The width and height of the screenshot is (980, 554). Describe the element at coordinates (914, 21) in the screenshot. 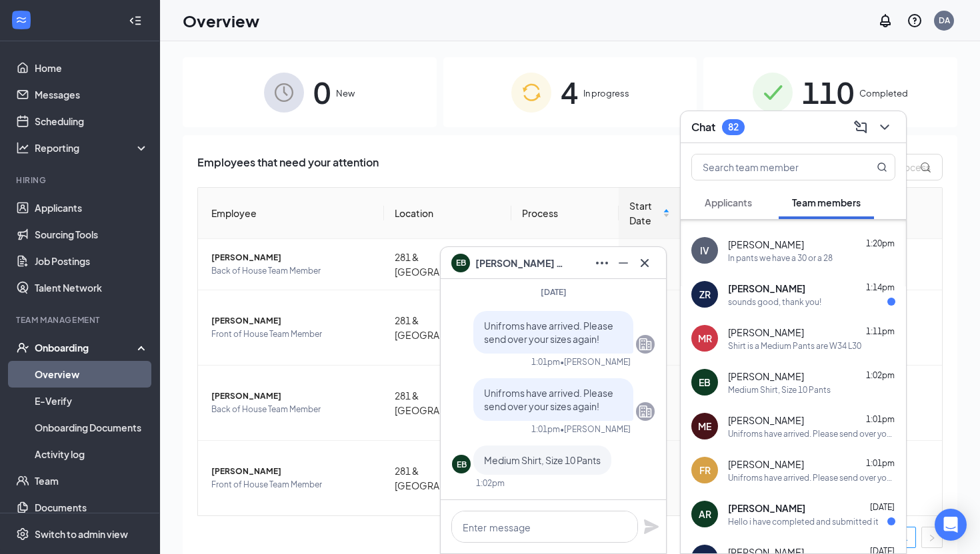

I see `svg: QuestionInfo` at that location.